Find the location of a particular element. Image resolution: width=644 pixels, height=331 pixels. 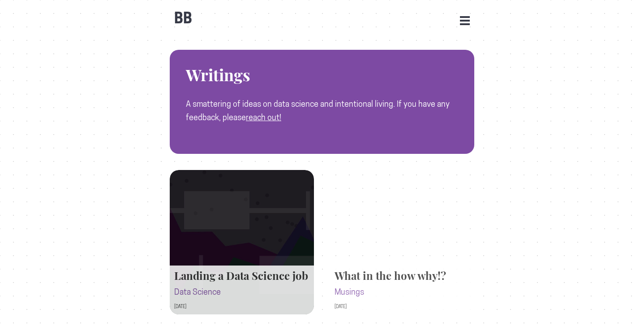

u: reach out! is located at coordinates (263, 117).